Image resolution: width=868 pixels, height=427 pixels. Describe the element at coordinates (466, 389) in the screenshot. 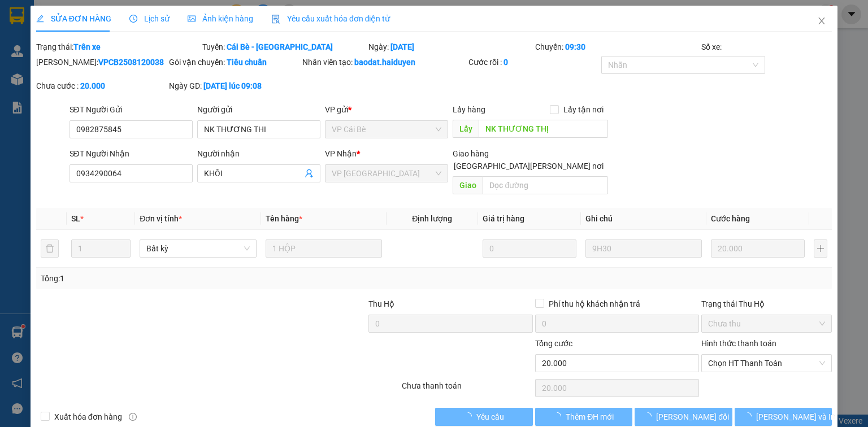

I see `div: Chưa thanh toán` at that location.